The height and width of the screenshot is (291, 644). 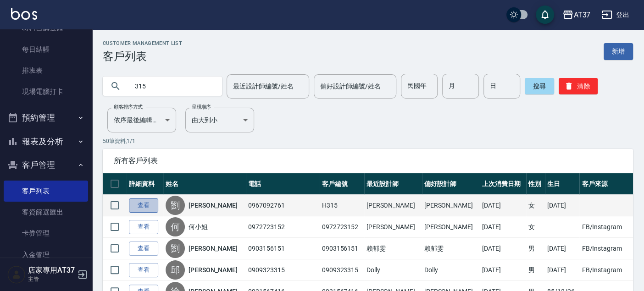 What do you see at coordinates (201, 107) in the screenshot?
I see `label: 呈現順序` at bounding box center [201, 107].